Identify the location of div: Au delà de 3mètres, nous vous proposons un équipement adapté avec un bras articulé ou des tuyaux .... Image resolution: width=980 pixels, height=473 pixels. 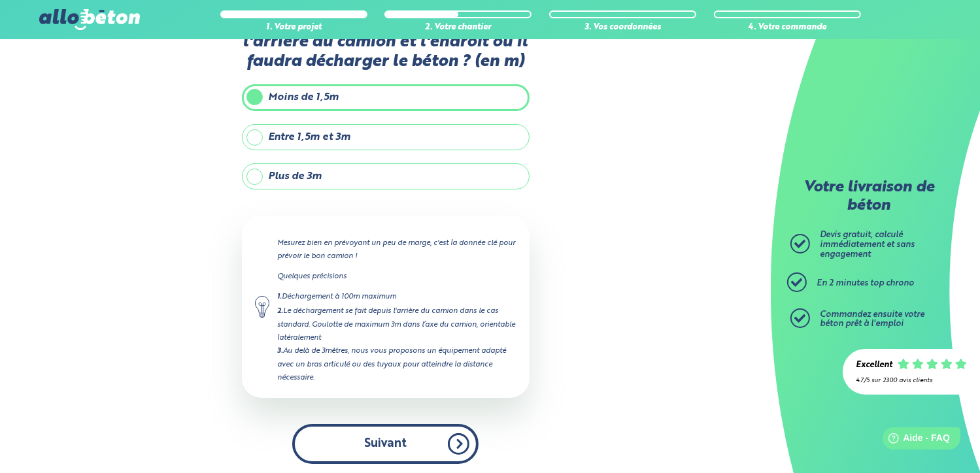
(397, 364).